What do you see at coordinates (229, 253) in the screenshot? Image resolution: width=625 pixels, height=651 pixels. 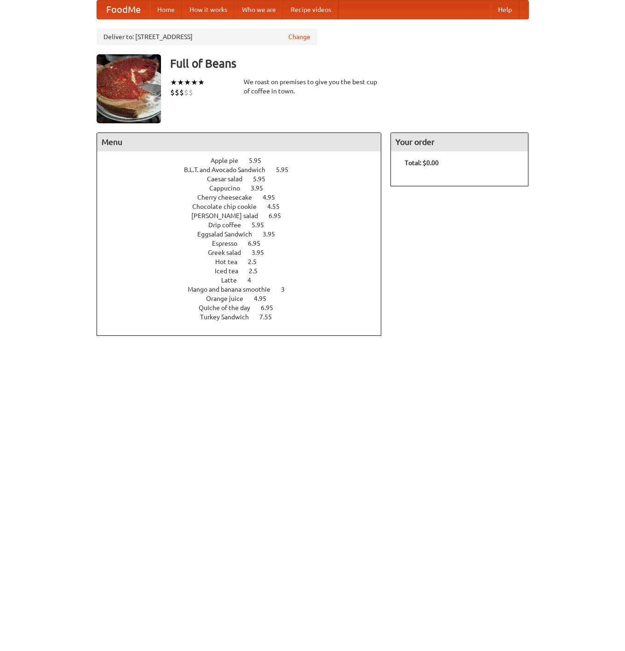 I see `span: Greek salad` at bounding box center [229, 253].